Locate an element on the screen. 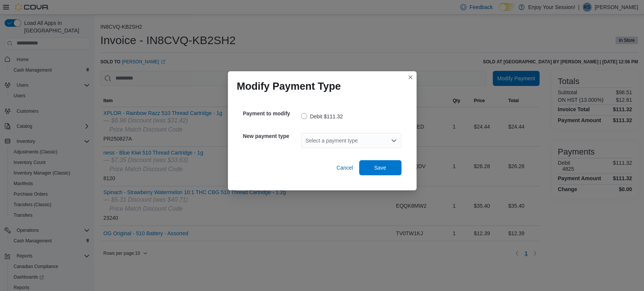 The height and width of the screenshot is (291, 644). button: Open list of options is located at coordinates (394, 141).